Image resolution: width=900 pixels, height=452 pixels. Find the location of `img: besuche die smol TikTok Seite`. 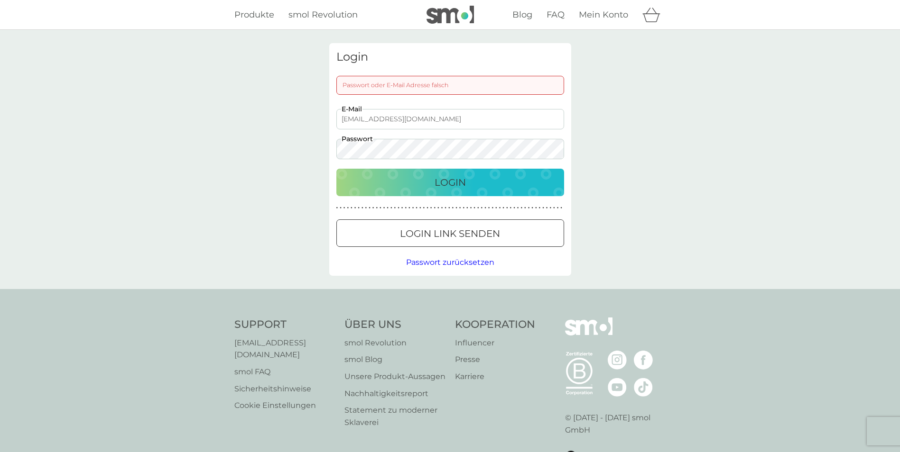

img: besuche die smol TikTok Seite is located at coordinates (643, 387).